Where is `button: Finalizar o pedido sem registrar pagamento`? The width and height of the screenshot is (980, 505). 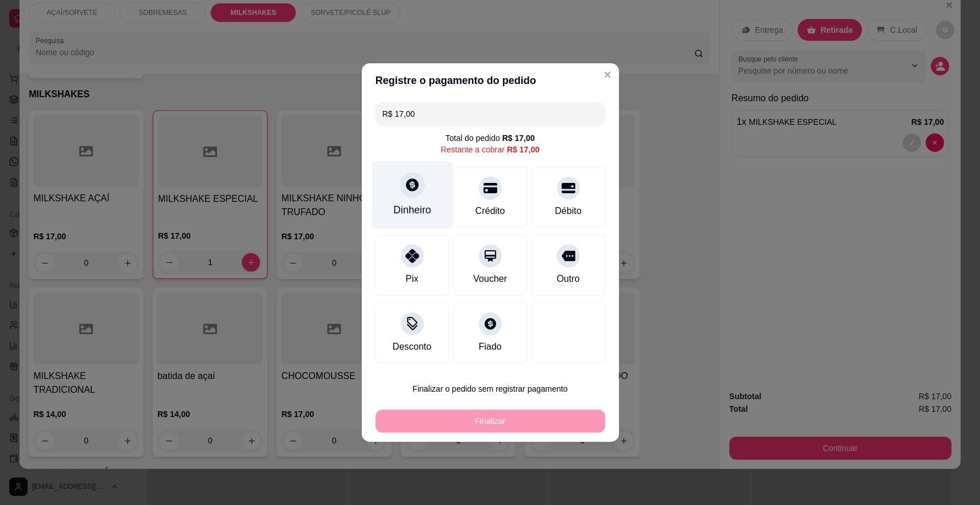 button: Finalizar o pedido sem registrar pagamento is located at coordinates (490, 389).